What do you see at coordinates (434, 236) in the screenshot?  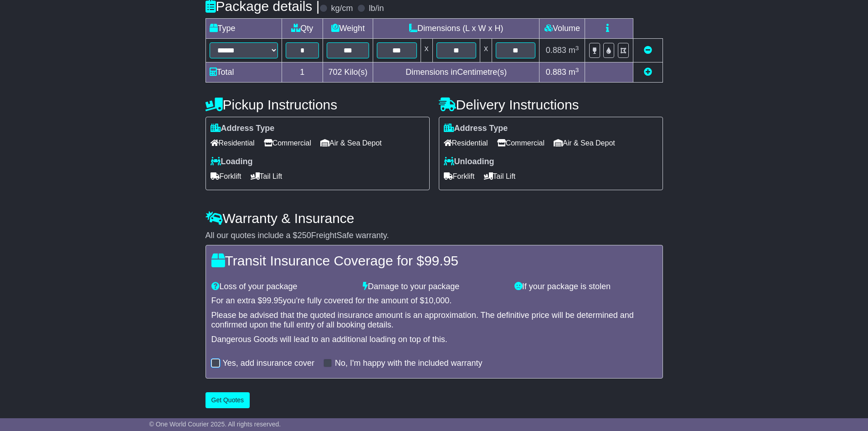 I see `div: All our quotes include a $ FreightSafe warranty.` at bounding box center [434, 236].